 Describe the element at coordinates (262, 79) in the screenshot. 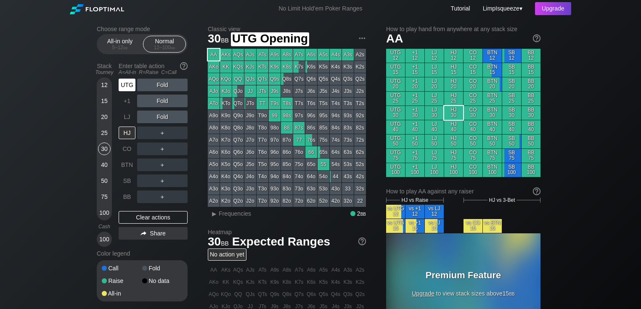

I see `div: QTs` at that location.